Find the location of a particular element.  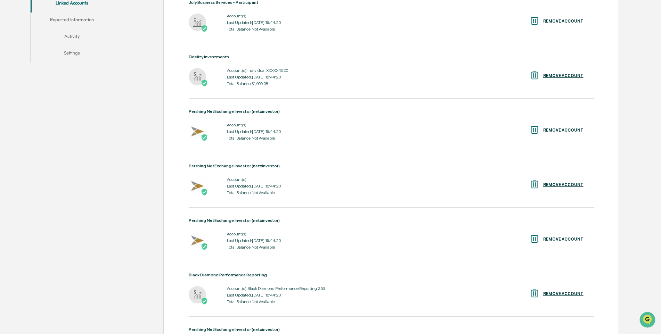

p: How can we help? is located at coordinates (67, 20).